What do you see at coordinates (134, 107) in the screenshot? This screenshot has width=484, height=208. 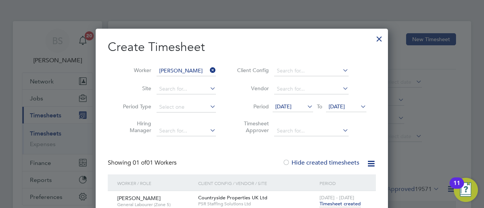 I see `label: Period Type` at bounding box center [134, 107].